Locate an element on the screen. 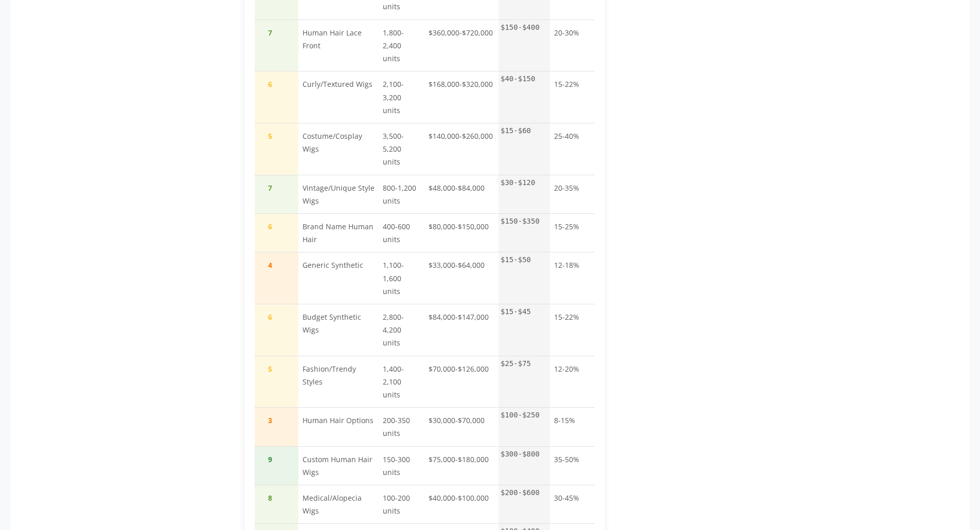 This screenshot has height=530, width=980. td: 15-25% is located at coordinates (573, 233).